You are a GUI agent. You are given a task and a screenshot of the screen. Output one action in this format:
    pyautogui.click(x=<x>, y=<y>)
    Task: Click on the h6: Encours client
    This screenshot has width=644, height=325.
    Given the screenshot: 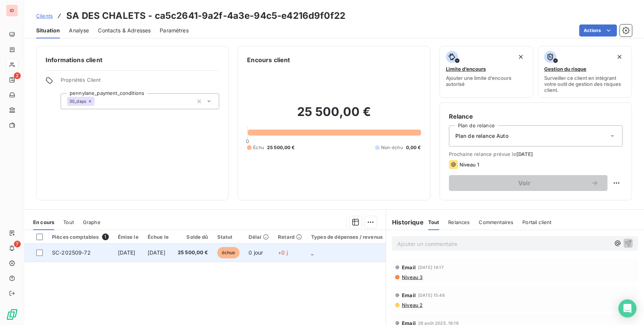 What is the action you would take?
    pyautogui.click(x=269, y=60)
    